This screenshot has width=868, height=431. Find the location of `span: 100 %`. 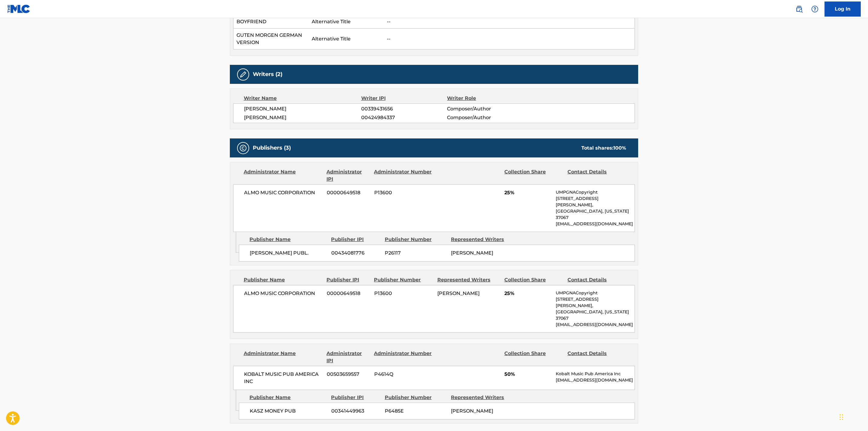

span: 100 % is located at coordinates (620, 148).